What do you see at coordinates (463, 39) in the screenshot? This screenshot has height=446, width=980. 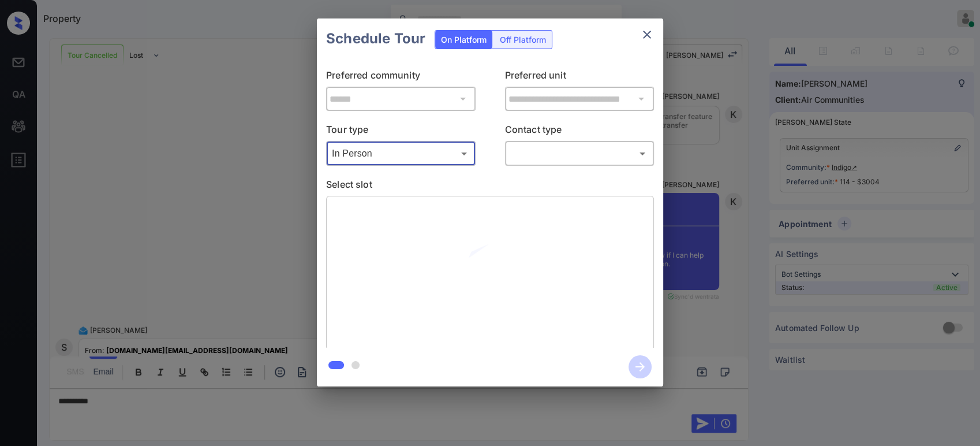 I see `div: On Platform` at bounding box center [463, 39].